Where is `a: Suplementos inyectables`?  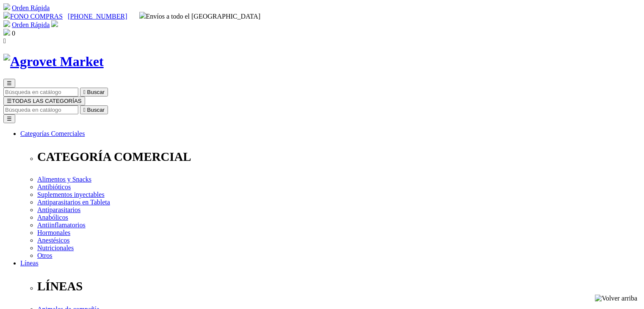
a: Suplementos inyectables is located at coordinates (71, 194).